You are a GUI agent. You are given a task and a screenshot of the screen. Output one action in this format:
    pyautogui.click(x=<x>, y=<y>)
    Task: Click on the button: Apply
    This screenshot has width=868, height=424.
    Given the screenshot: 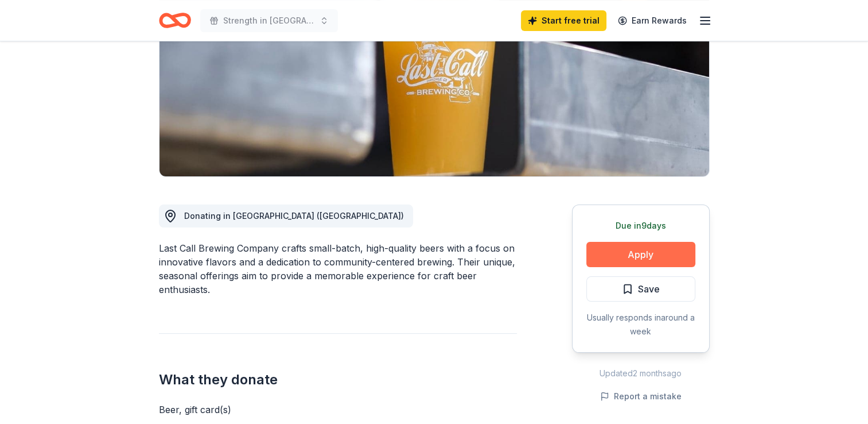 What is the action you would take?
    pyautogui.click(x=641, y=254)
    